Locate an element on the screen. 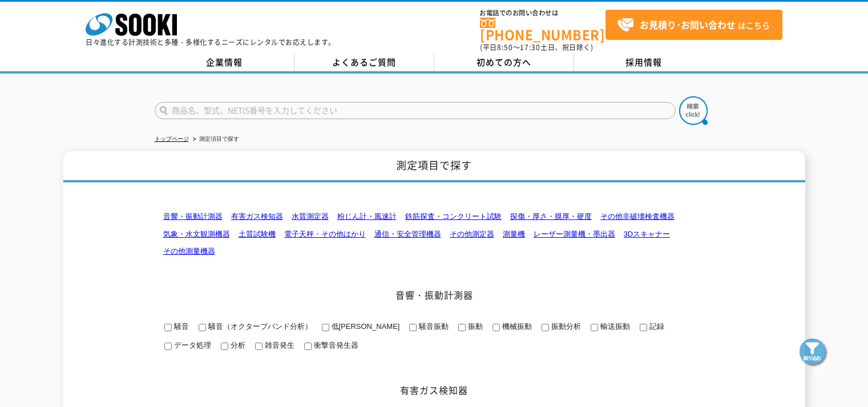 The height and width of the screenshot is (407, 868). h2: 有害ガス検知器 is located at coordinates (434, 390).